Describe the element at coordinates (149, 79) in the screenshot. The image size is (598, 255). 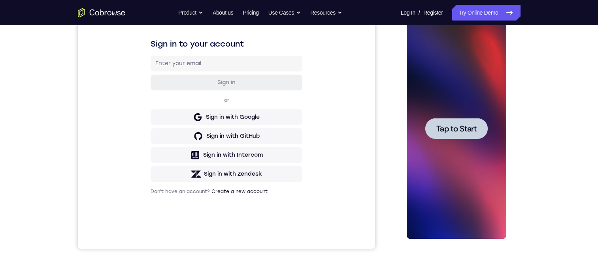
I see `input: Enter your email` at that location.